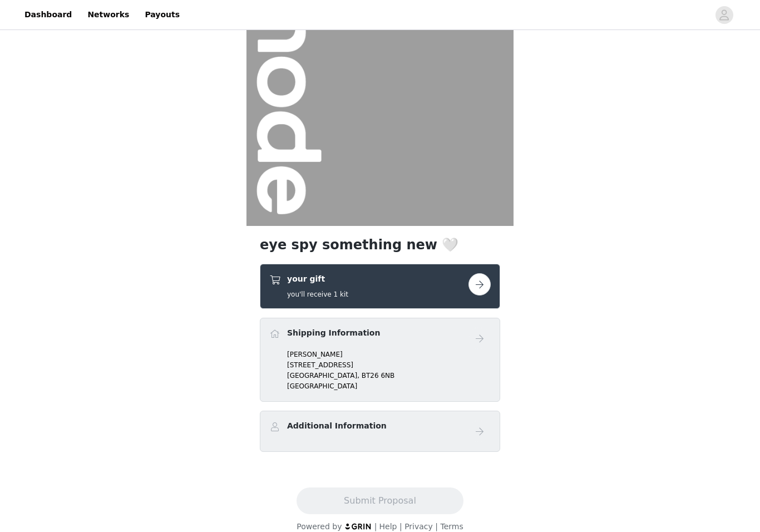 The width and height of the screenshot is (760, 532). I want to click on h4: Shipping Information, so click(333, 333).